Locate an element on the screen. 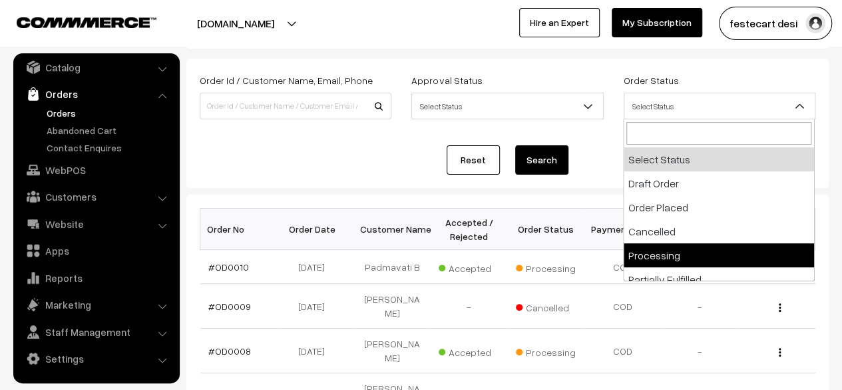 Image resolution: width=842 pixels, height=390 pixels. label: Order Status is located at coordinates (651, 80).